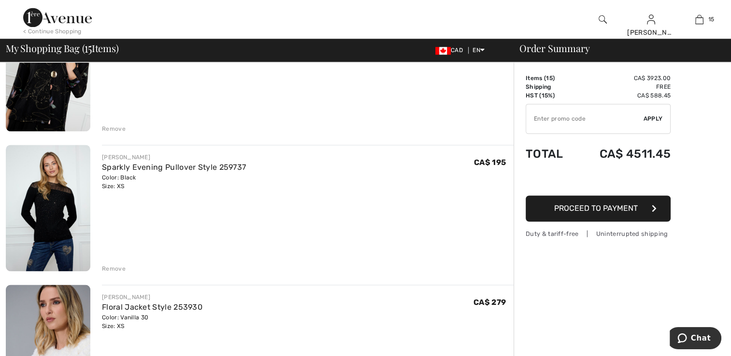 This screenshot has height=356, width=731. I want to click on div: Color: Black Size: XS, so click(174, 182).